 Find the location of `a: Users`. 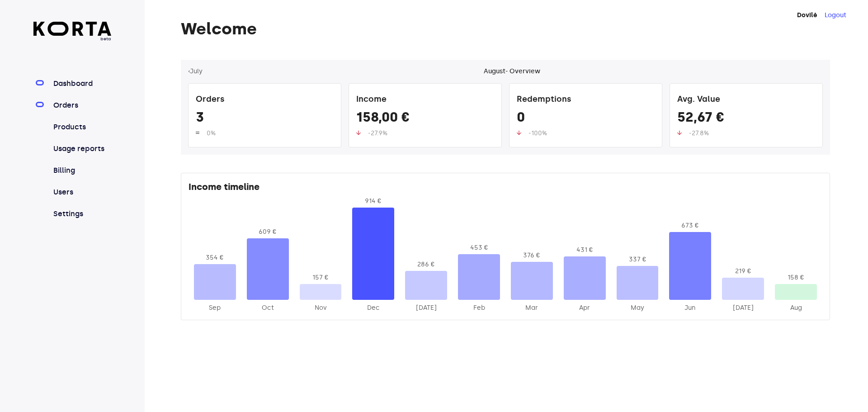

a: Users is located at coordinates (82, 193).